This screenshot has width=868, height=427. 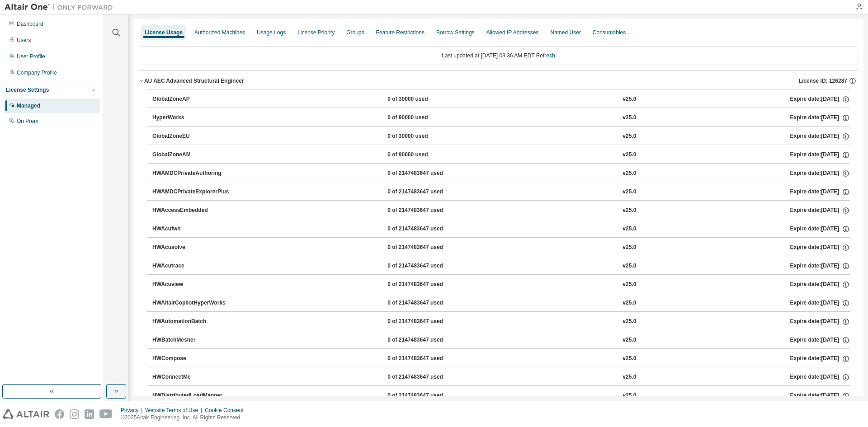 I want to click on div: GlobalZoneAM, so click(x=193, y=155).